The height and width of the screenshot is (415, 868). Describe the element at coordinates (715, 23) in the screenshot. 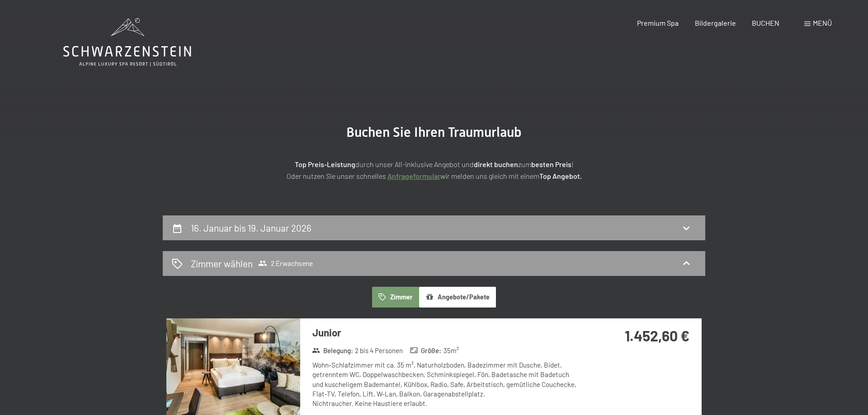

I see `span: Bildergalerie` at that location.